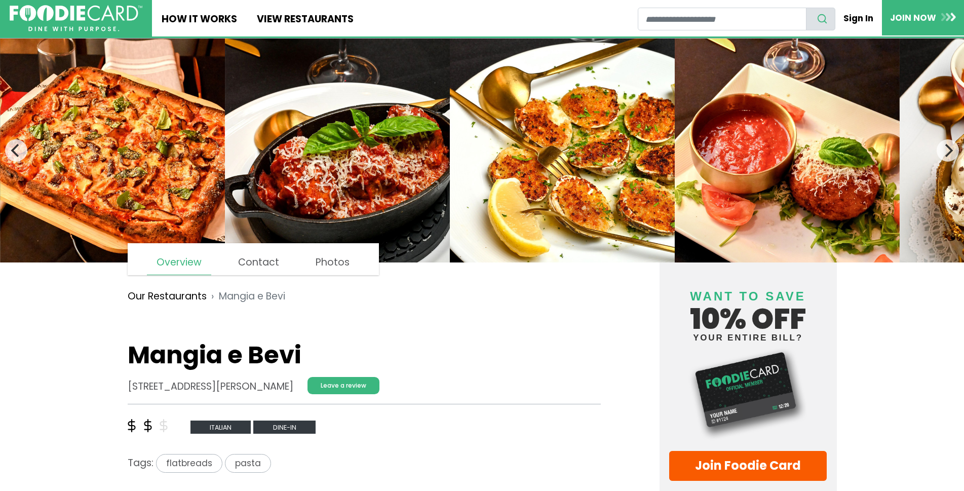 The height and width of the screenshot is (491, 964). I want to click on a: italian, so click(222, 426).